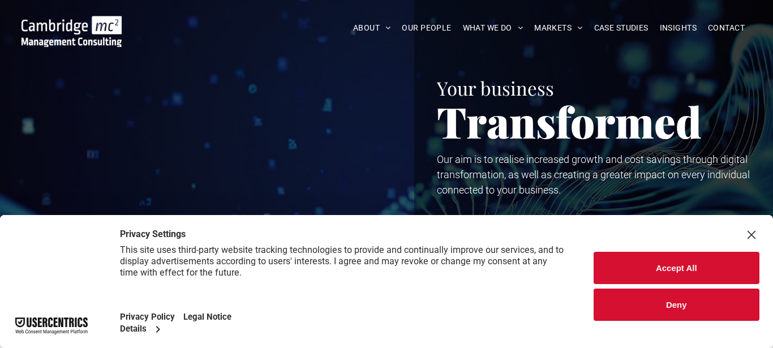 The width and height of the screenshot is (773, 348). I want to click on span: Our aim is to realise increased growth and cost savings through digital transformation, as well a..., so click(593, 174).